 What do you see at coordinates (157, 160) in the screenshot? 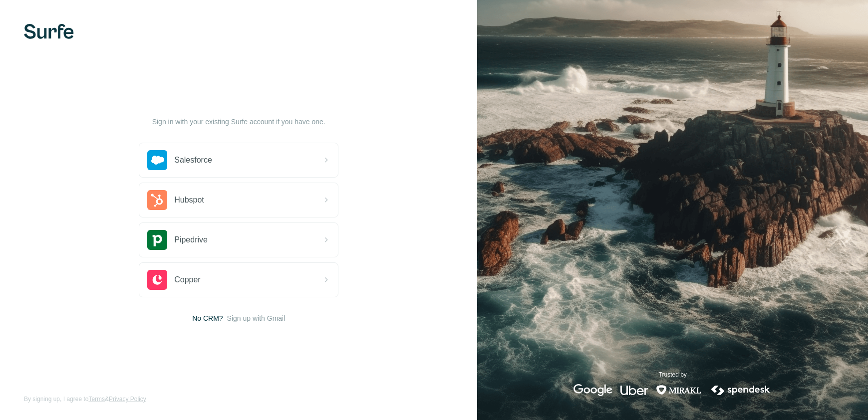
I see `img: salesforce's logo` at bounding box center [157, 160].